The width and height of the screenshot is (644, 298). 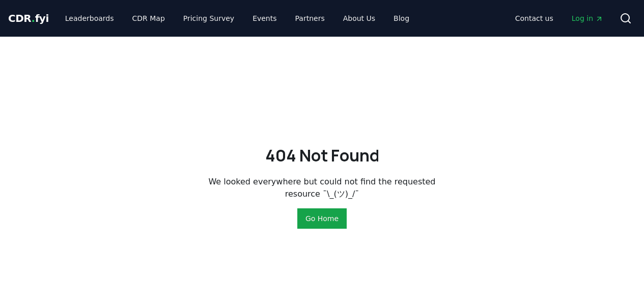 I want to click on span: Log in, so click(x=588, y=18).